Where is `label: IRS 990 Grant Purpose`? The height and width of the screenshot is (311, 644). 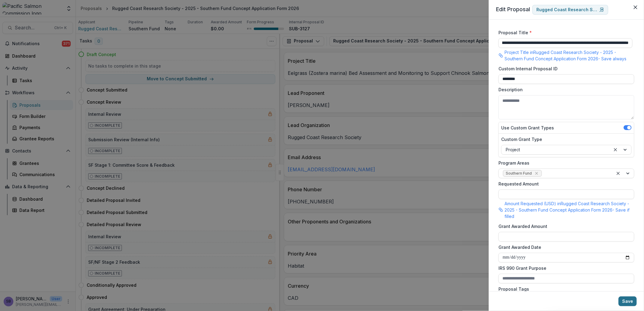 label: IRS 990 Grant Purpose is located at coordinates (565, 268).